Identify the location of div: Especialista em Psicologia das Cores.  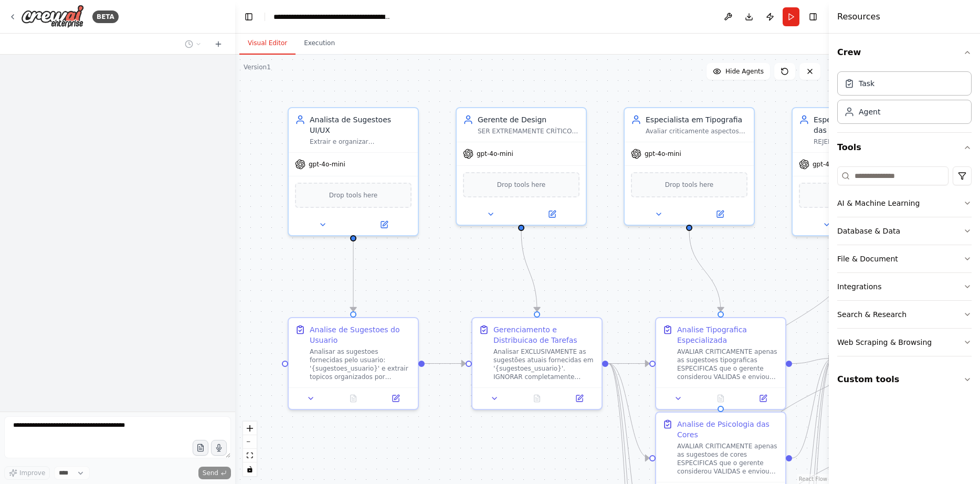
(865, 125).